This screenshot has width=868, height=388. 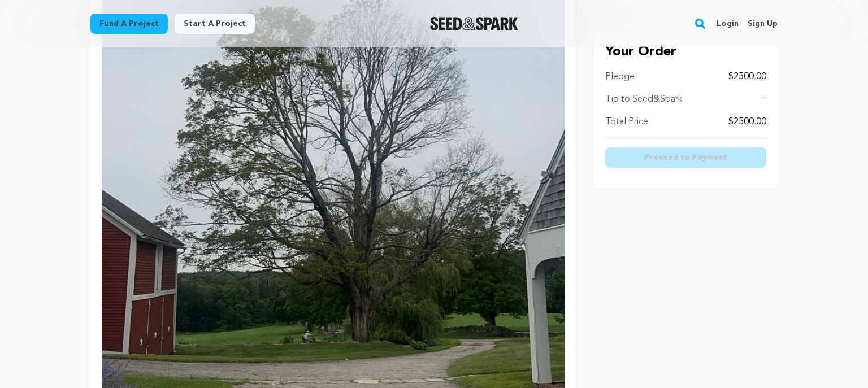 I want to click on span: Proceed to Payment, so click(x=685, y=157).